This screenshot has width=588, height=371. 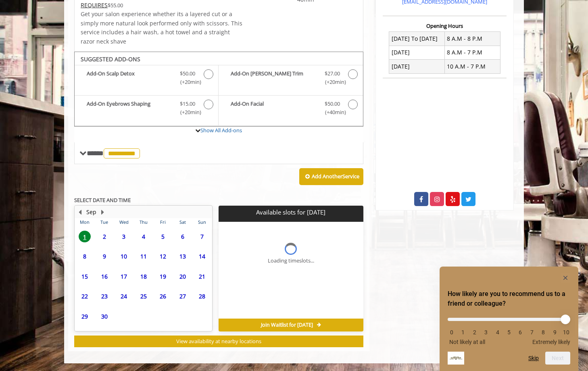 What do you see at coordinates (163, 296) in the screenshot?
I see `span: 26` at bounding box center [163, 296].